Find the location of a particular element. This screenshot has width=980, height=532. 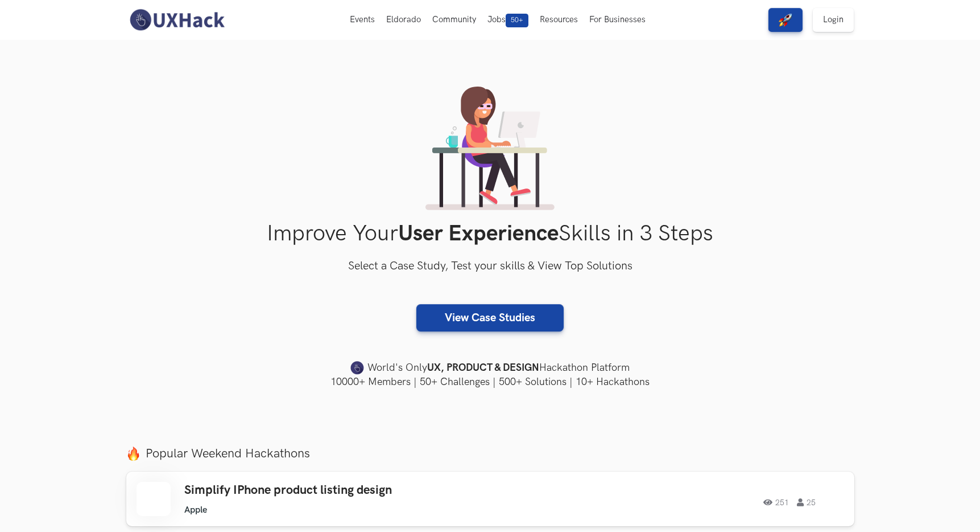

h3: Simplify IPhone product listing design is located at coordinates (346, 490).